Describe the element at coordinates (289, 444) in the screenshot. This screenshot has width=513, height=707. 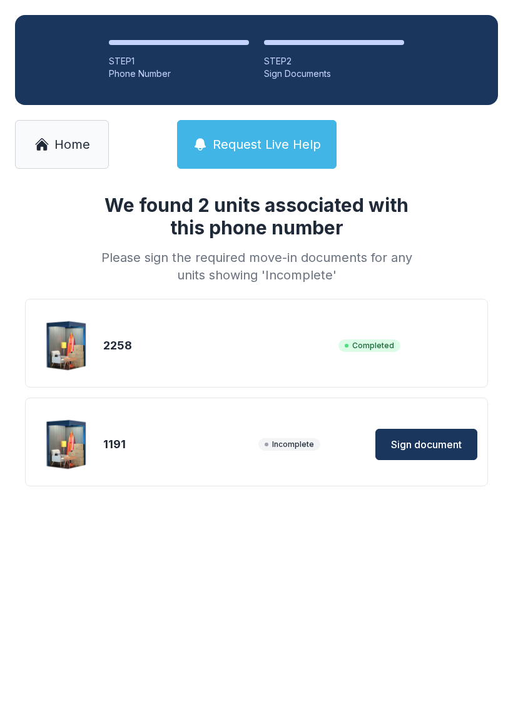
I see `span: Incomplete` at that location.